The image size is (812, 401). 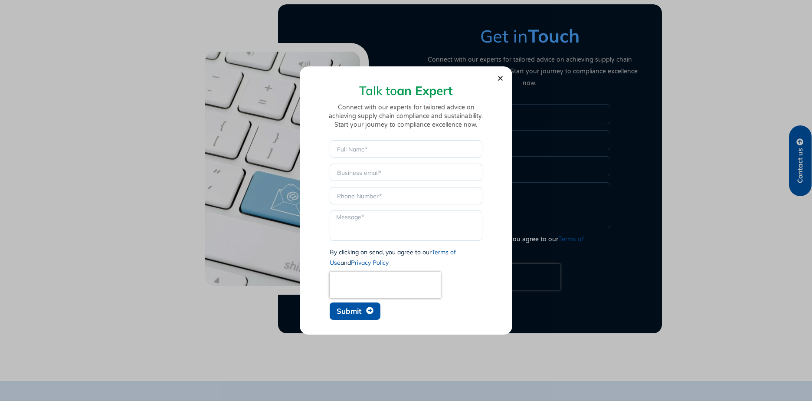 I want to click on p: Connect with our experts for tailored advice on achieving supply chain compliance and sustainabil..., so click(x=406, y=116).